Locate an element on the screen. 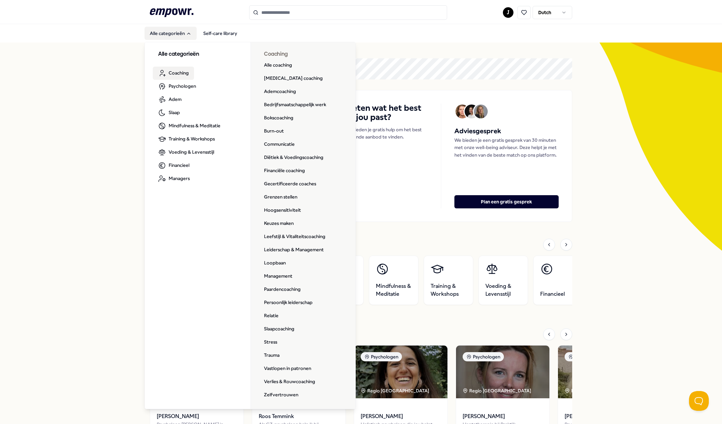  a: Gecertificeerde coaches is located at coordinates (290, 184).